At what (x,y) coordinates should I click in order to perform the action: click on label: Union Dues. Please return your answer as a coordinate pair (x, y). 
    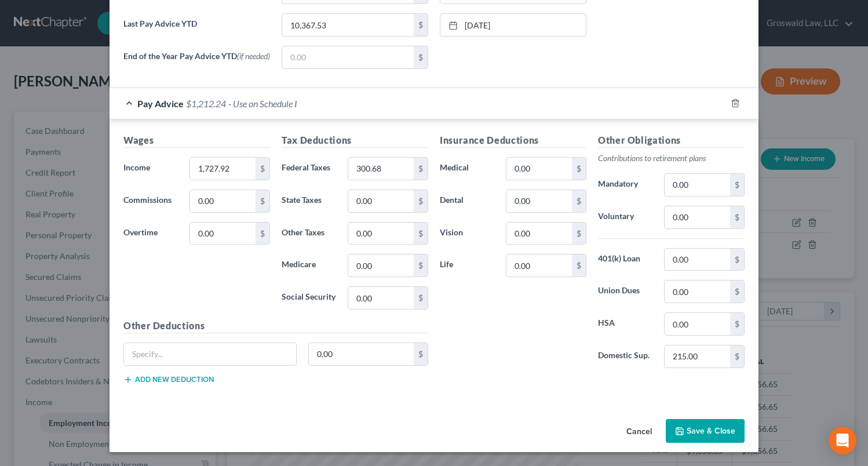
    Looking at the image, I should click on (626, 291).